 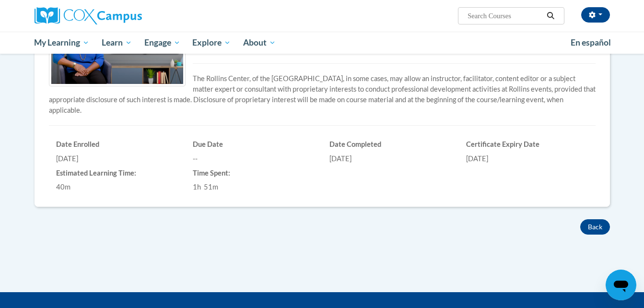 I want to click on a: Cox Campus, so click(x=126, y=16).